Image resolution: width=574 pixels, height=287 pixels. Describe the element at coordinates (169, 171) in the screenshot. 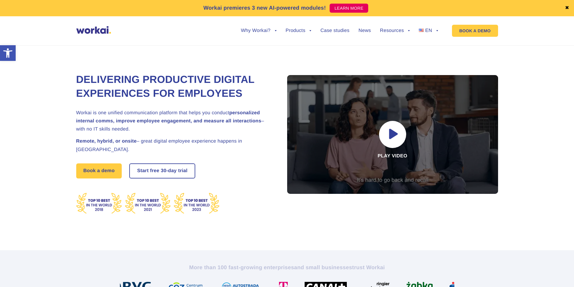

I see `i: 30-day` at that location.